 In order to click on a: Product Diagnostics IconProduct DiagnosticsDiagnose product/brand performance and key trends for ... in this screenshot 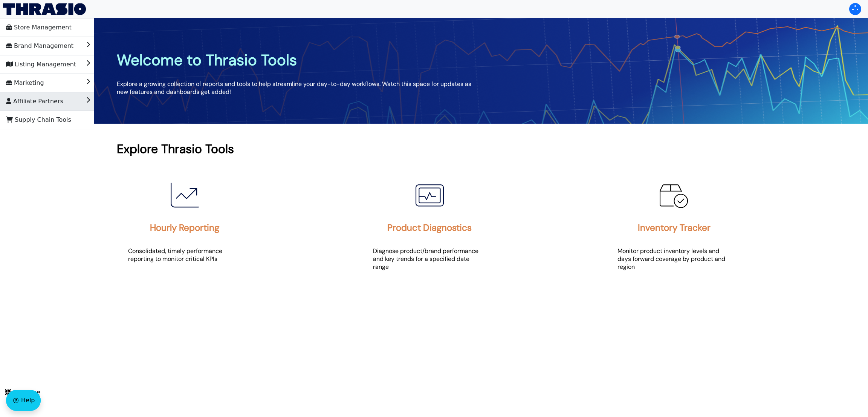, I will do `click(483, 226)`.